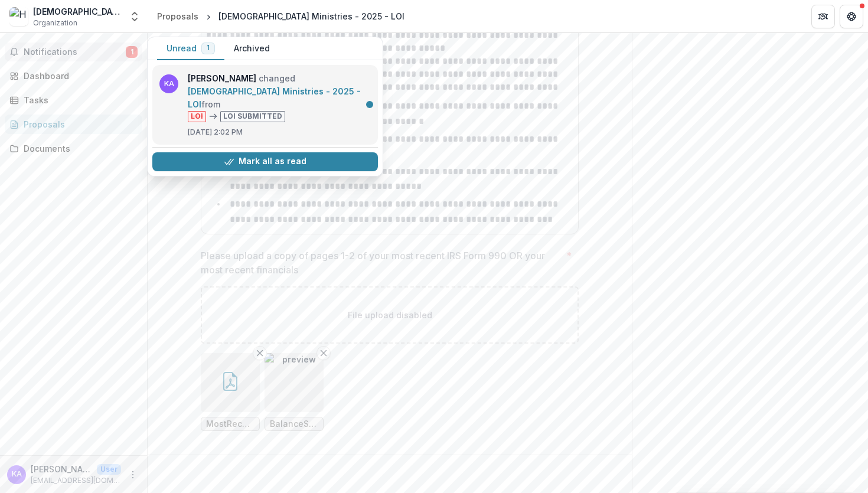  I want to click on p: File upload disabled, so click(390, 315).